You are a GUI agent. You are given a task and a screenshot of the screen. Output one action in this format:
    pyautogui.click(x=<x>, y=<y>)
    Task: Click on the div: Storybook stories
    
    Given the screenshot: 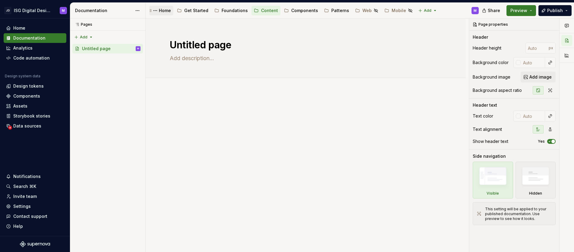 What is the action you would take?
    pyautogui.click(x=32, y=116)
    